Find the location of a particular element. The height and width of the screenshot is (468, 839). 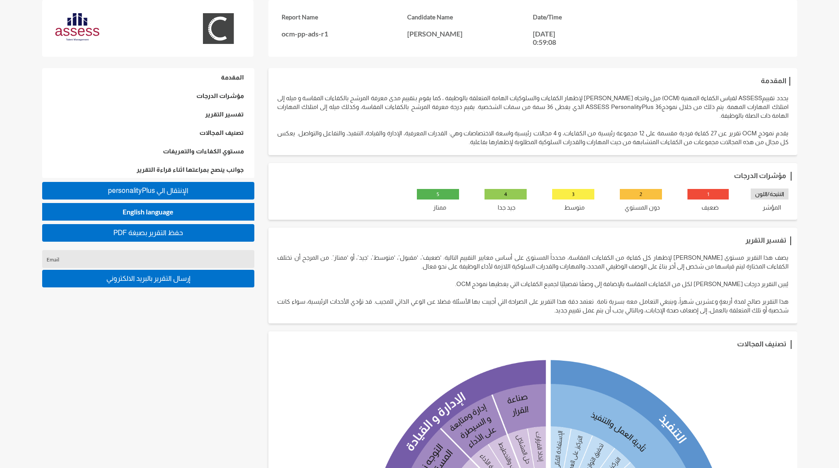

p: 3 is located at coordinates (573, 194).